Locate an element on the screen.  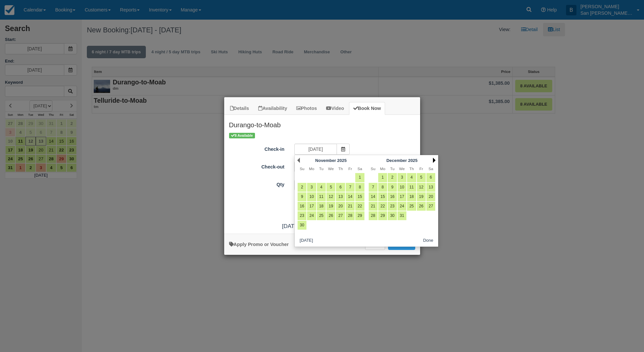
a: Video is located at coordinates (335, 108).